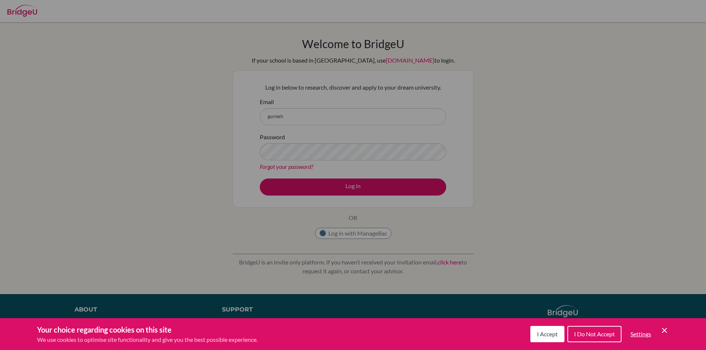  I want to click on span: I Do Not Accept, so click(595, 334).